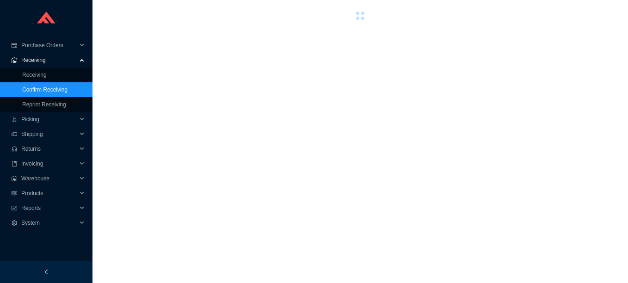 The width and height of the screenshot is (628, 283). I want to click on a: Reprint Receiving, so click(44, 105).